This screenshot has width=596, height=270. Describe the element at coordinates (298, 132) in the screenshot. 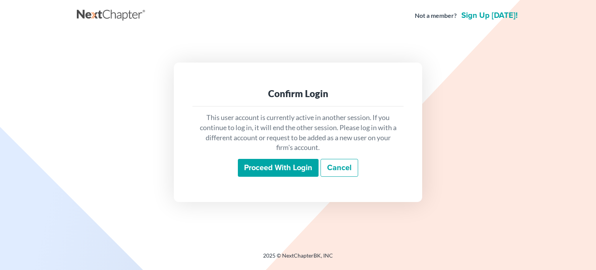

I see `p: This user account is currently active in another session. If you continue to log in, it will end ...` at that location.